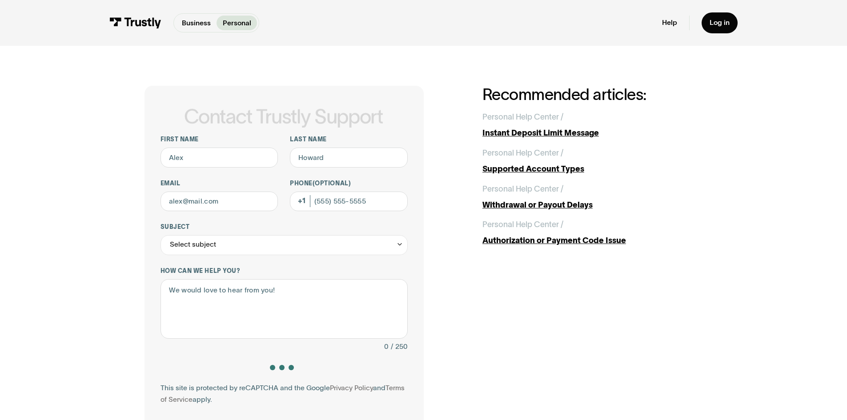 This screenshot has width=847, height=420. I want to click on label: First name, so click(219, 140).